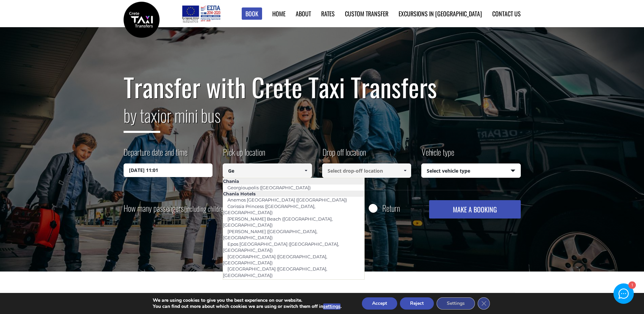  I want to click on span: by taxi, so click(142, 118).